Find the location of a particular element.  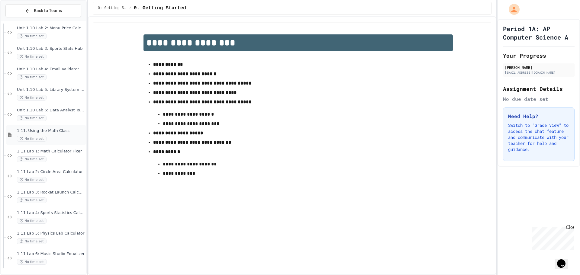

span: Back to Teams is located at coordinates (48, 11).